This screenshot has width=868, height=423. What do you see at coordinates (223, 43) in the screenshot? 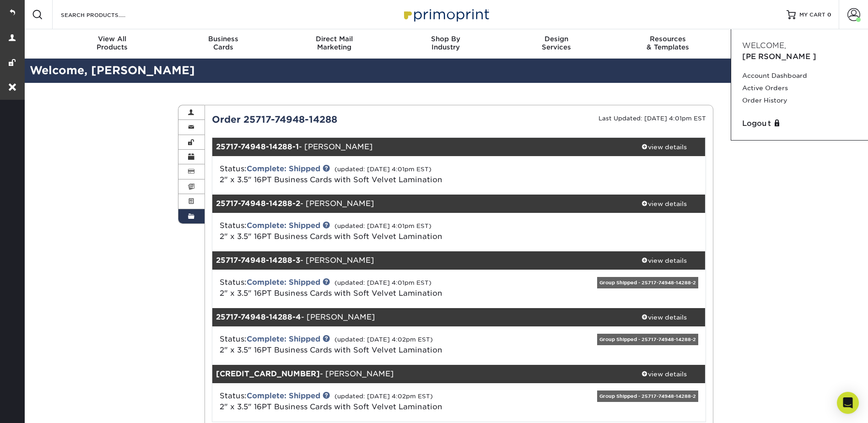
I see `div: Cards` at bounding box center [223, 43].